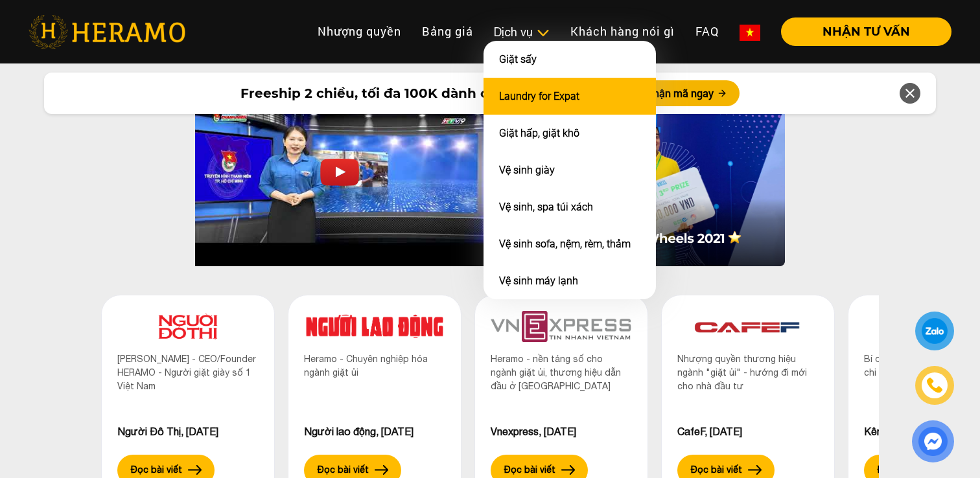  Describe the element at coordinates (622, 31) in the screenshot. I see `a: Khách hàng nói gì` at that location.